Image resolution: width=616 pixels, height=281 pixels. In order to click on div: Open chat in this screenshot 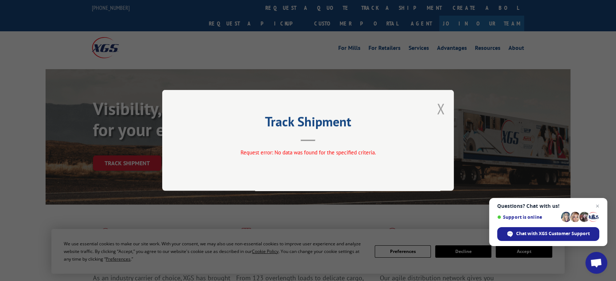, I will do `click(596, 263)`.